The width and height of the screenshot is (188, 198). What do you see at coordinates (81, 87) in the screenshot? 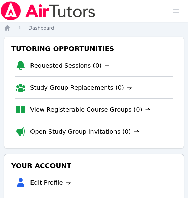
I see `a: Study Group Replacements (0)` at bounding box center [81, 87].